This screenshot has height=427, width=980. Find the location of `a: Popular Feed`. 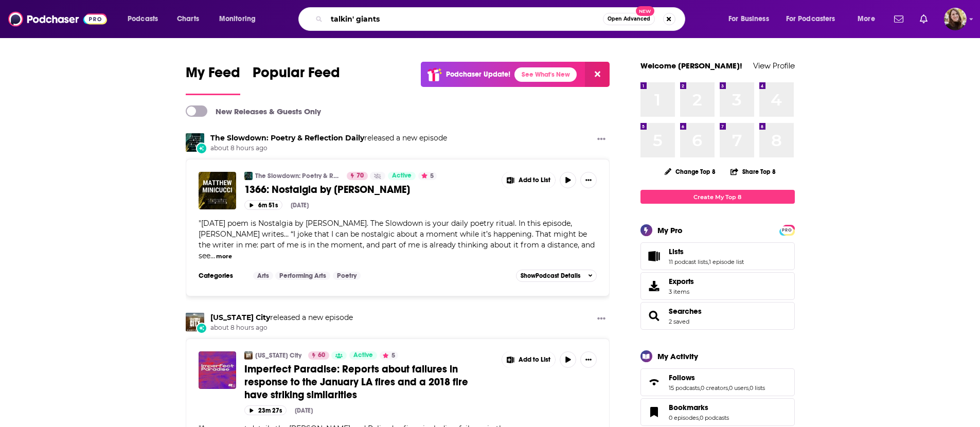

a: Popular Feed is located at coordinates (296, 79).